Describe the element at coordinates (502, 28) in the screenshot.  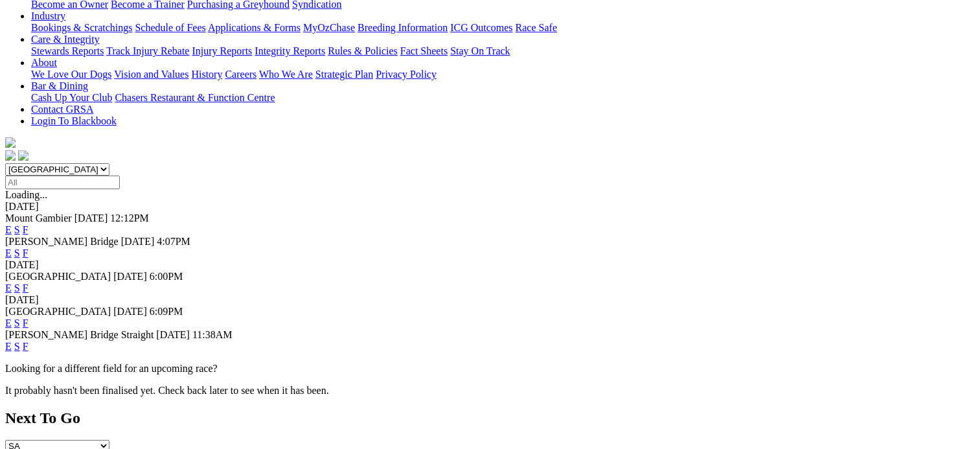
I see `div: Industry` at that location.